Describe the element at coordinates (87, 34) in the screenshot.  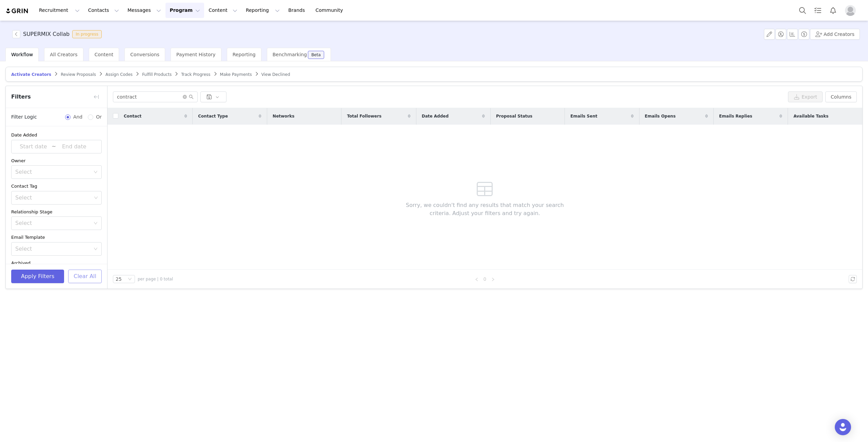
I see `span: In progress` at that location.